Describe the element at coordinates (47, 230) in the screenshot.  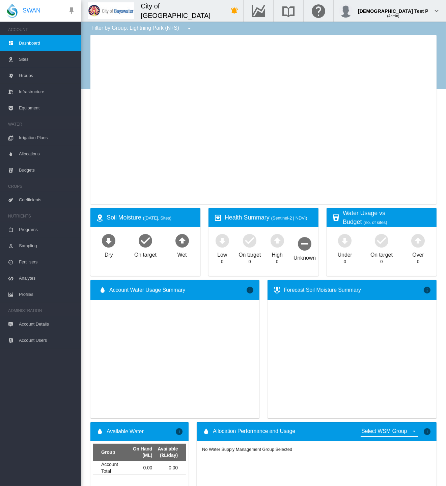
I see `span: Programs` at that location.